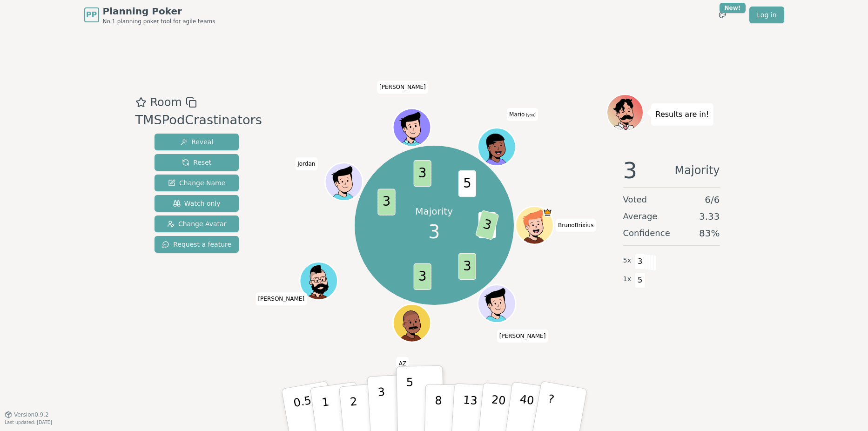 This screenshot has height=431, width=868. I want to click on span: Reveal, so click(196, 142).